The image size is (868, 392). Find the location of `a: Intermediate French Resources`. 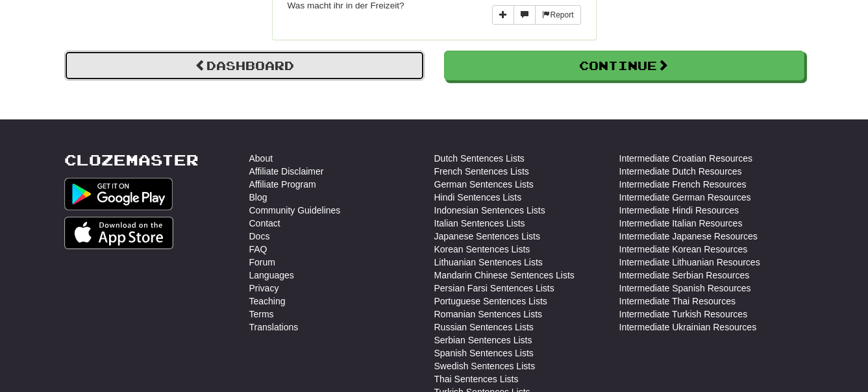

a: Intermediate French Resources is located at coordinates (683, 184).